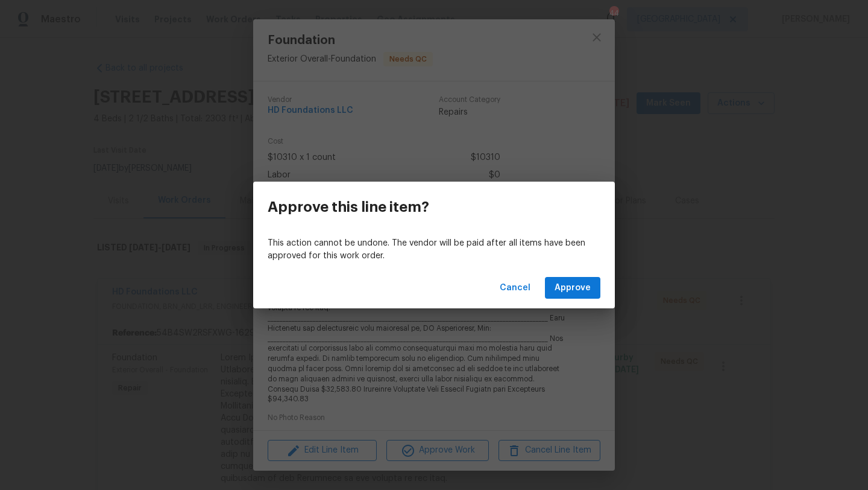 The width and height of the screenshot is (868, 490). Describe the element at coordinates (349, 207) in the screenshot. I see `h3: Approve this line item?` at that location.